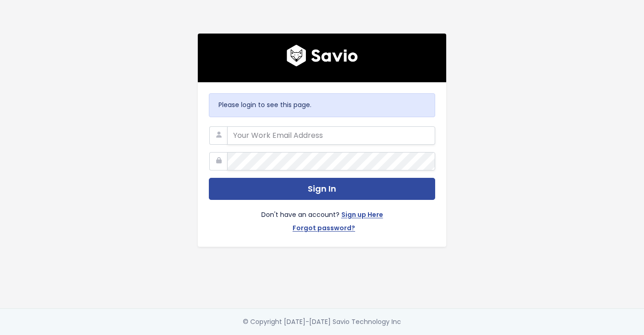 The height and width of the screenshot is (335, 644). I want to click on input: Your Work Email Address, so click(331, 135).